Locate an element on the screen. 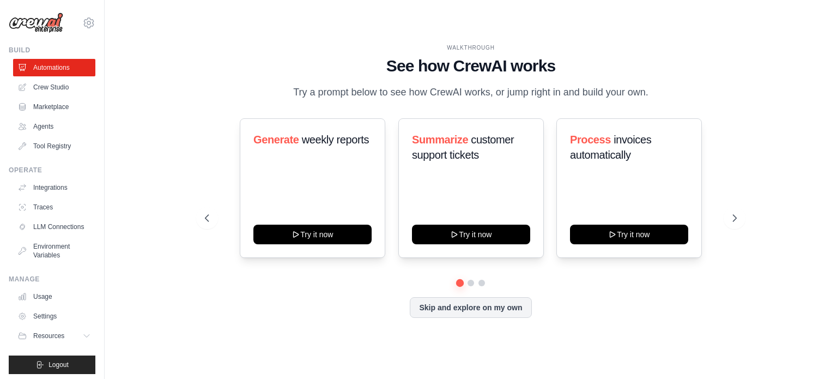  a: Automations is located at coordinates (54, 68).